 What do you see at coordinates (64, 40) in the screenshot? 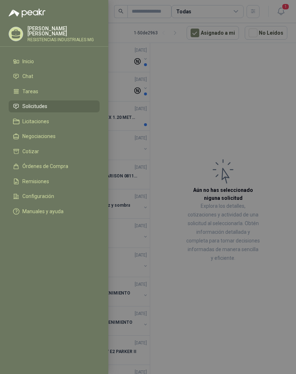
I see `p: RESISTENCIAS INDUSTRIALES MG` at bounding box center [64, 40].